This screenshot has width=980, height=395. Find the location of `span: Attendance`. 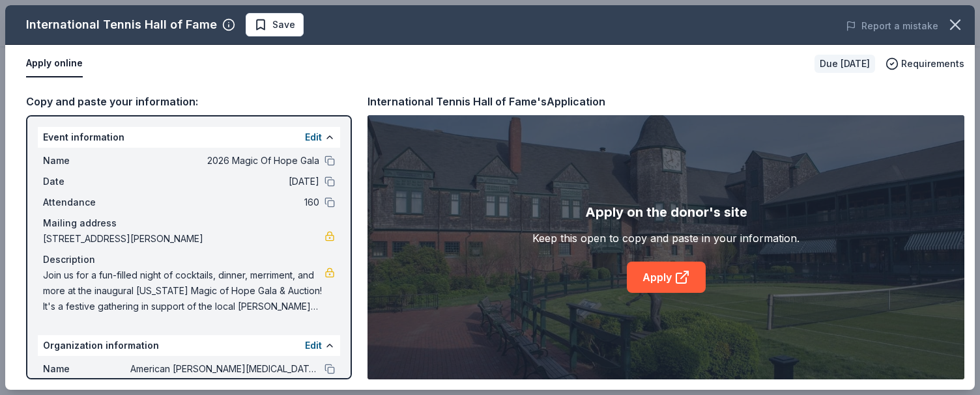

span: Attendance is located at coordinates (86, 203).